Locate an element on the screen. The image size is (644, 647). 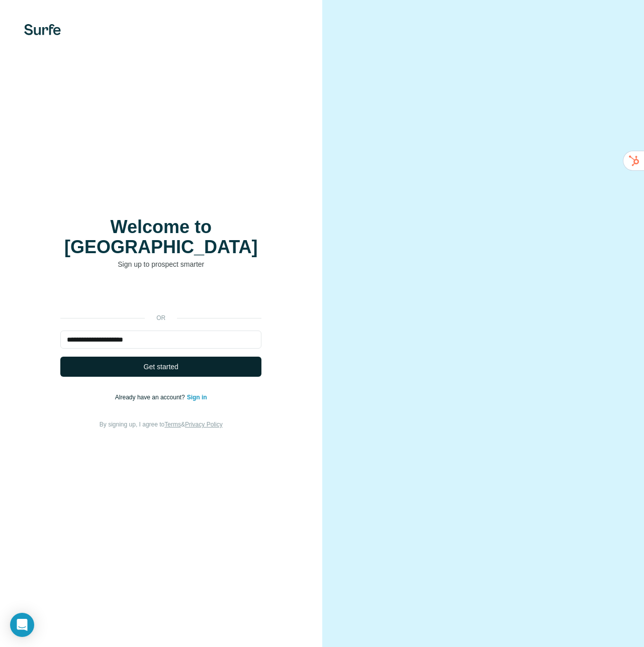
p: or is located at coordinates (161, 318).